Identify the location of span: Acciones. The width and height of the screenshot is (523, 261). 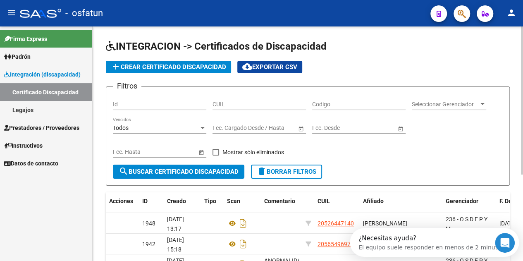
(121, 201).